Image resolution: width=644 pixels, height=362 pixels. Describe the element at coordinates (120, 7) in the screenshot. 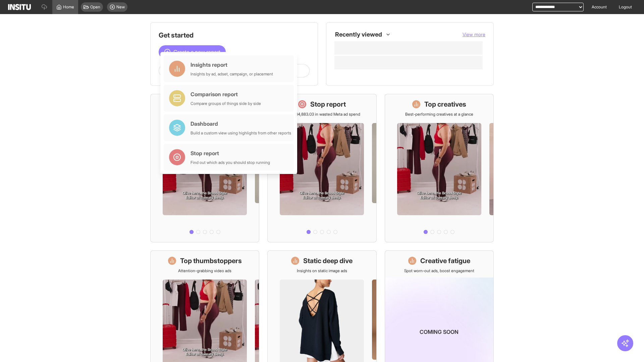

I see `span: New` at that location.